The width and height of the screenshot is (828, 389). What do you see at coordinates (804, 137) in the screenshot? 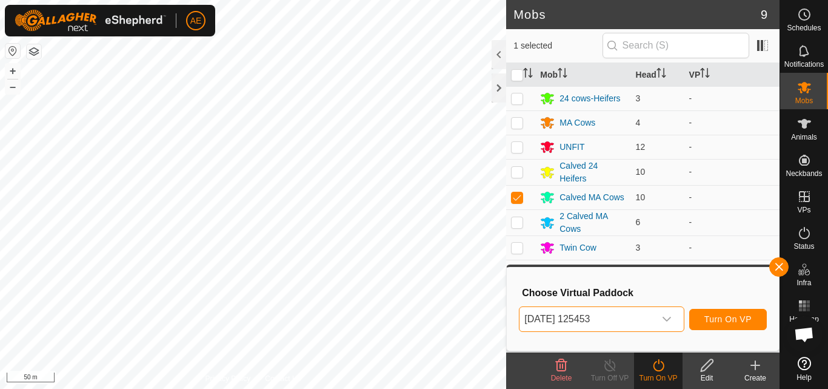
I see `span: Animals` at bounding box center [804, 137].